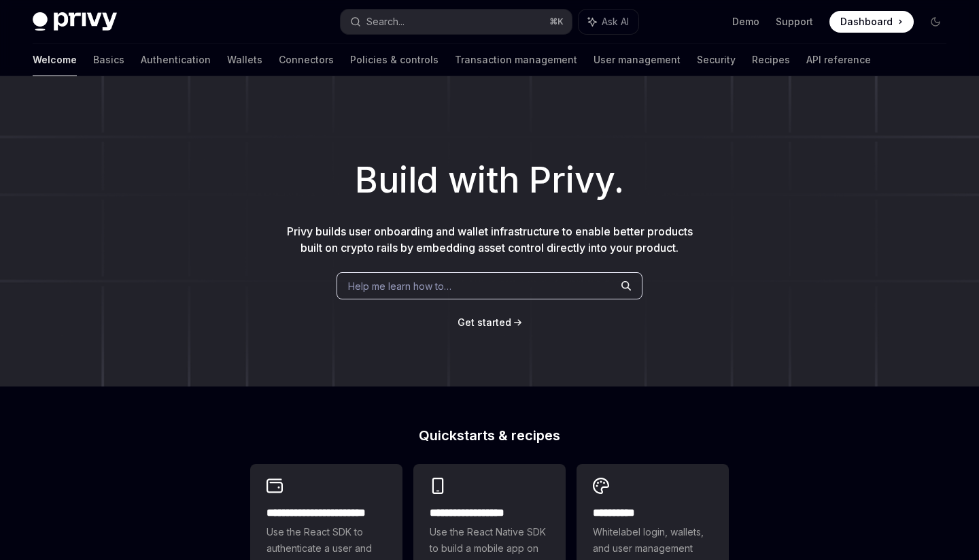 The image size is (979, 560). What do you see at coordinates (516, 60) in the screenshot?
I see `a: Transaction management` at bounding box center [516, 60].